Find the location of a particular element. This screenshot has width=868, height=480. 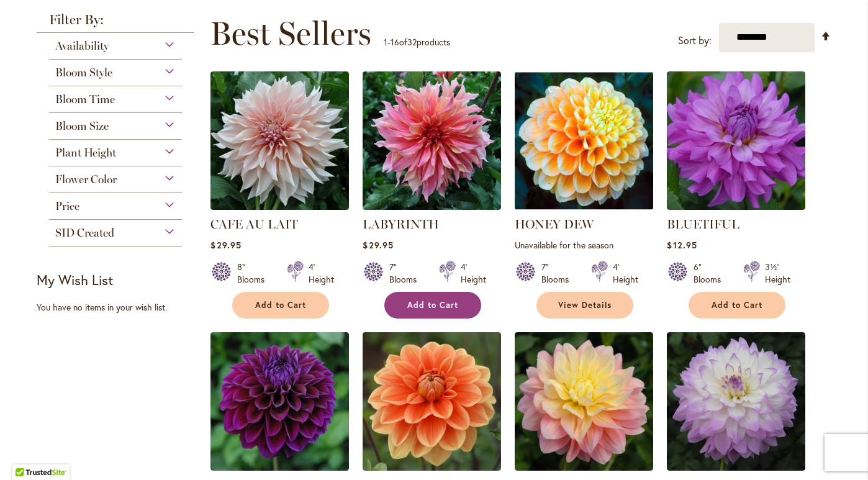

span: Price is located at coordinates (67, 206).